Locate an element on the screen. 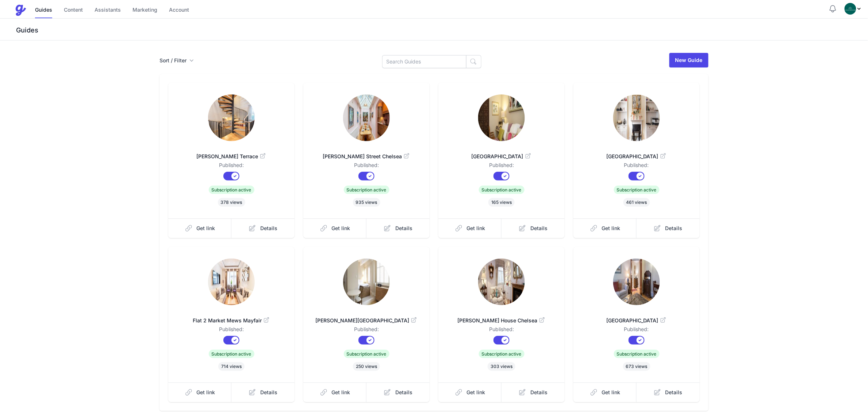  span: 673 views is located at coordinates (636, 366).